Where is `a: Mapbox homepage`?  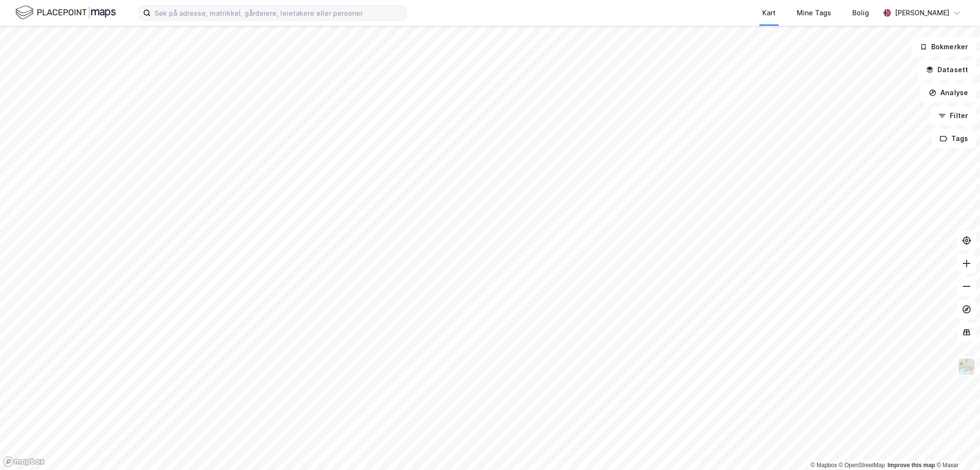
a: Mapbox homepage is located at coordinates (24, 462).